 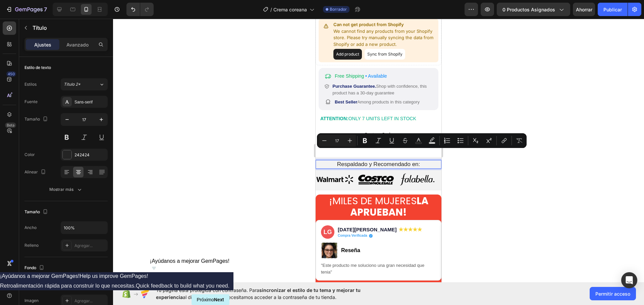 I want to click on font: ¡Ayúdanos a mejorar GemPages!, so click(x=189, y=261).